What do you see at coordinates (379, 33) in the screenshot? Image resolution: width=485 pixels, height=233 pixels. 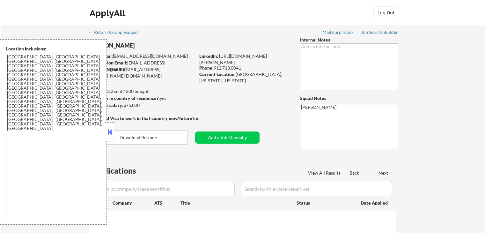 I see `a: Job Search Builder` at bounding box center [379, 33].